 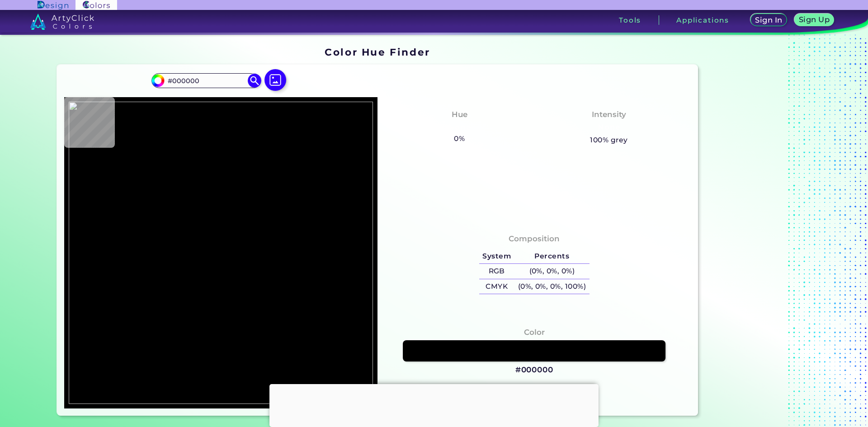 What do you see at coordinates (377, 52) in the screenshot?
I see `h1: Color Hue Finder` at bounding box center [377, 52].